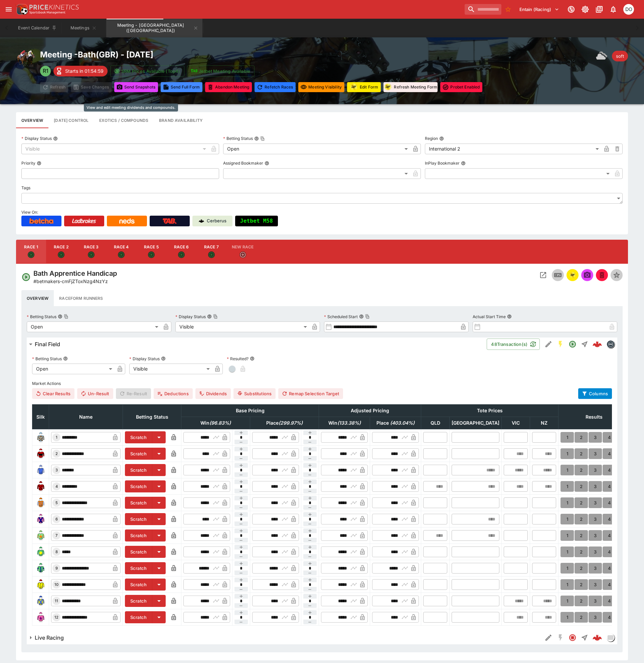  Describe the element at coordinates (152, 417) in the screenshot. I see `th: Betting Status` at that location.